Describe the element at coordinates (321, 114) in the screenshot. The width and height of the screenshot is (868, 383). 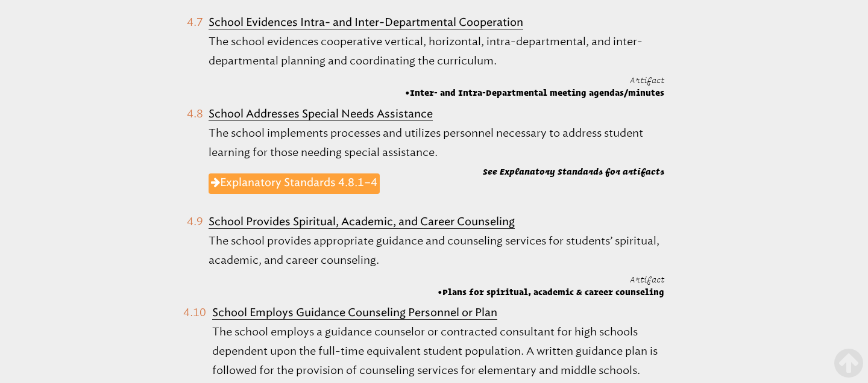
I see `b: School Addresses Special Needs Assistance` at that location.